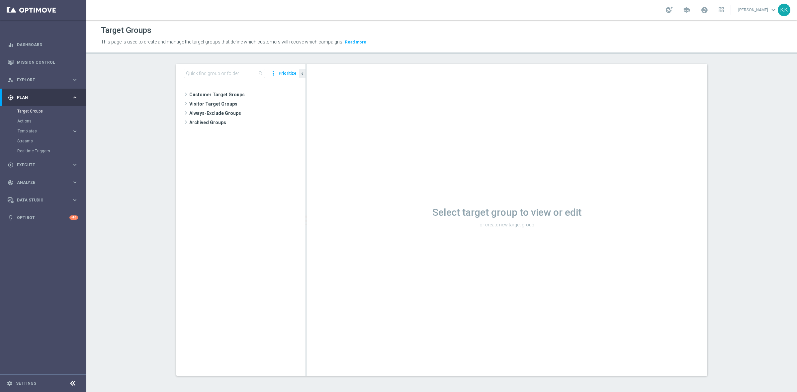 The width and height of the screenshot is (797, 392). I want to click on h1: Target Groups, so click(126, 30).